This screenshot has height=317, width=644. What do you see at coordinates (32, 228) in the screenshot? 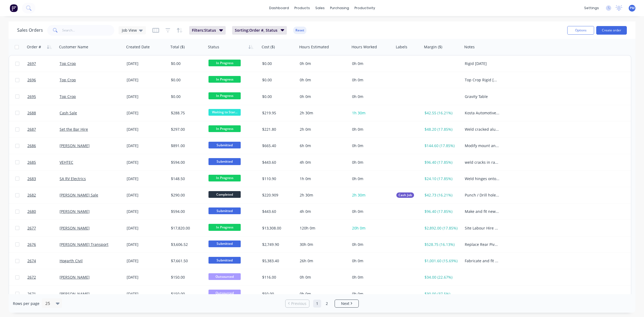
I see `span: 2677` at bounding box center [32, 228].